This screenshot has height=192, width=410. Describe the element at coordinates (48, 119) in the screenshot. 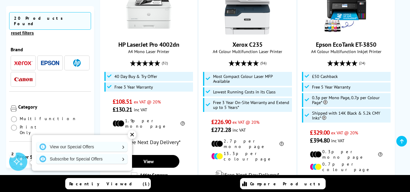

I see `span: Multifunction` at that location.